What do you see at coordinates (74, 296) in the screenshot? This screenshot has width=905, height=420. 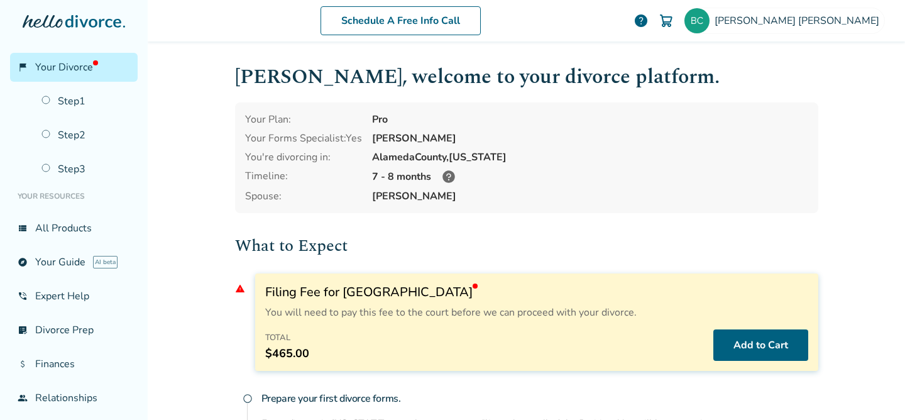 I see `a: phone_in_talkExpert Help` at bounding box center [74, 296].